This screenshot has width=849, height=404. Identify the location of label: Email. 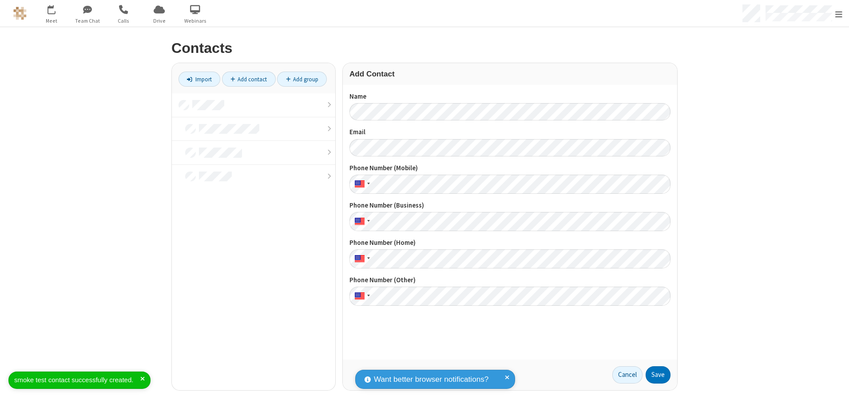
(510, 132).